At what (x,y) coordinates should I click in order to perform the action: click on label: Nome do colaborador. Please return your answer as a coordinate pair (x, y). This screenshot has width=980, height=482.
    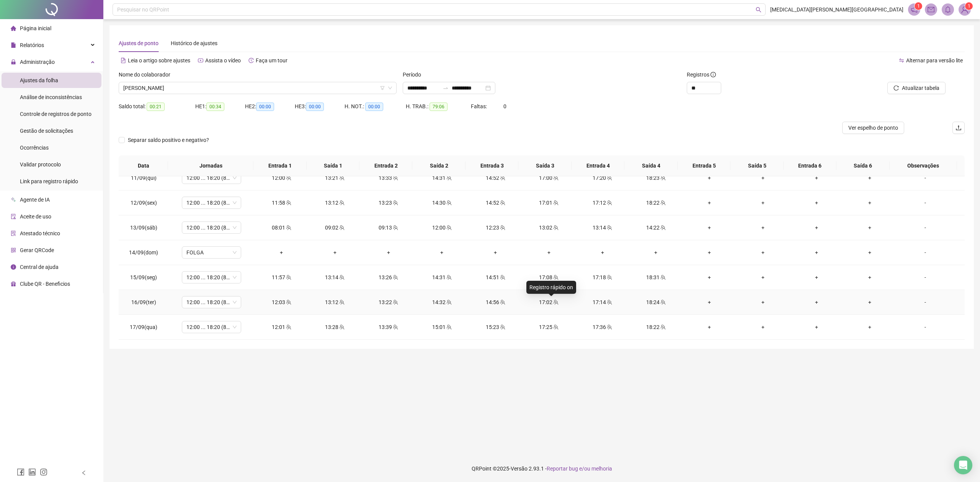
    Looking at the image, I should click on (147, 75).